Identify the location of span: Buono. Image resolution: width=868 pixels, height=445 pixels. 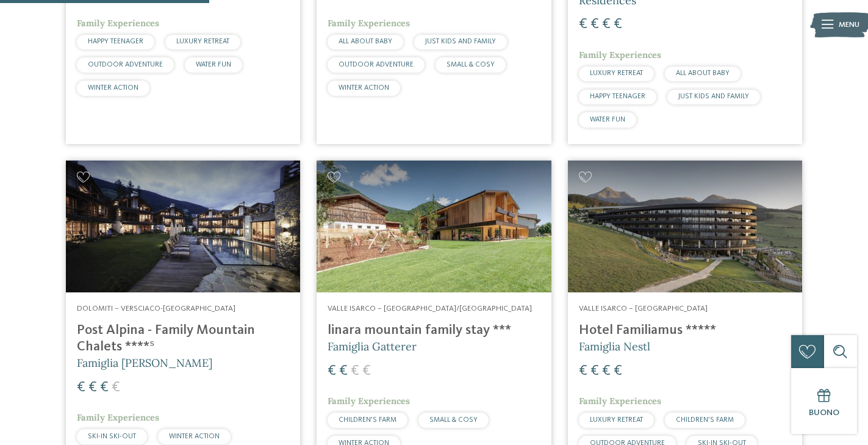
(824, 413).